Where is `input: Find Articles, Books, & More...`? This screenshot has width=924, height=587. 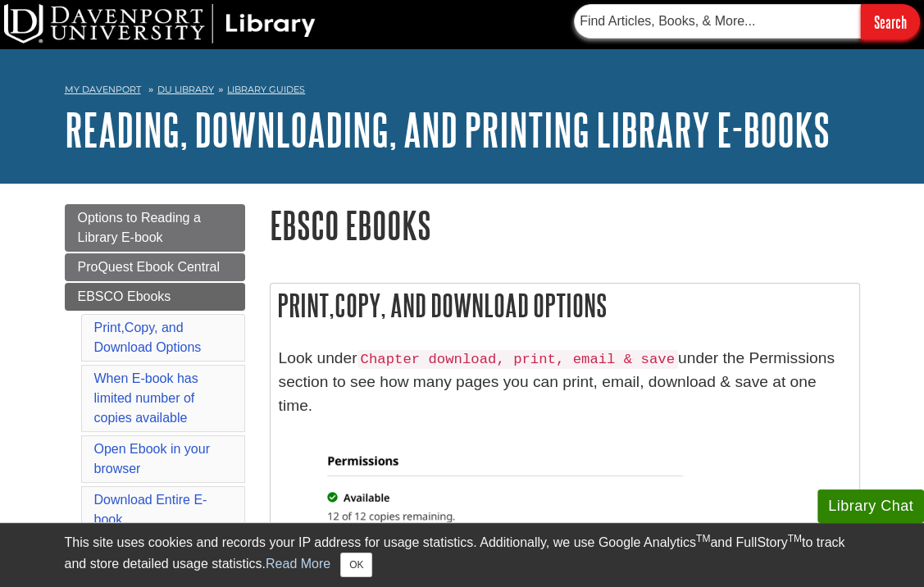
input: Find Articles, Books, & More... is located at coordinates (717, 21).